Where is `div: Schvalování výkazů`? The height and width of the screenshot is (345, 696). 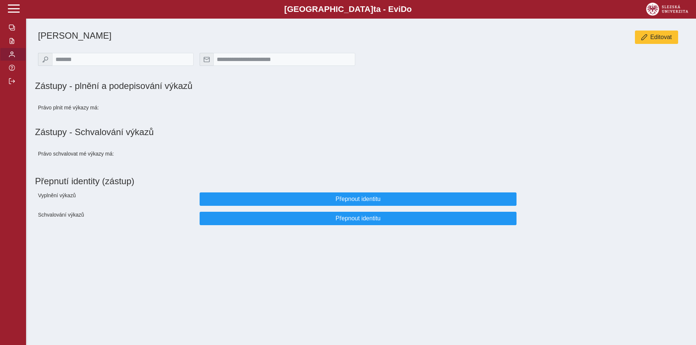 div: Schvalování výkazů is located at coordinates (116, 219).